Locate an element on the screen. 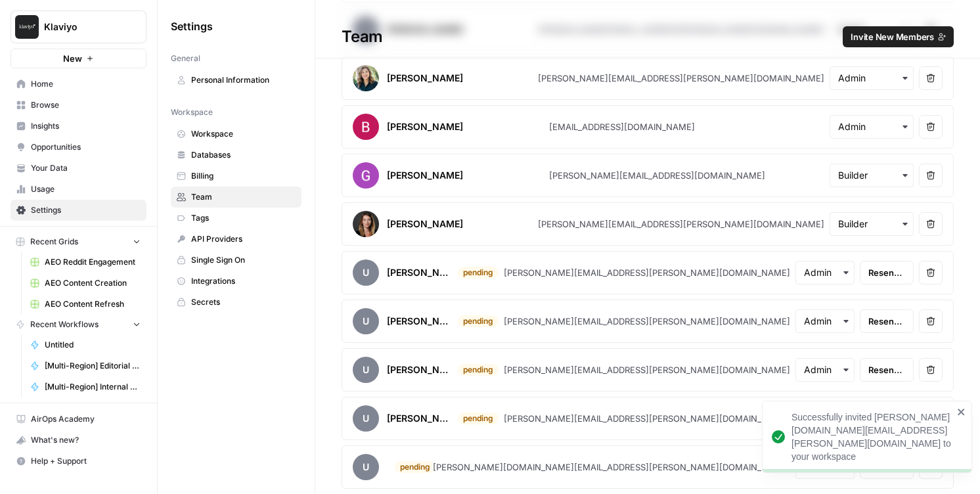 The image size is (980, 494). span: Single Sign On is located at coordinates (243, 260).